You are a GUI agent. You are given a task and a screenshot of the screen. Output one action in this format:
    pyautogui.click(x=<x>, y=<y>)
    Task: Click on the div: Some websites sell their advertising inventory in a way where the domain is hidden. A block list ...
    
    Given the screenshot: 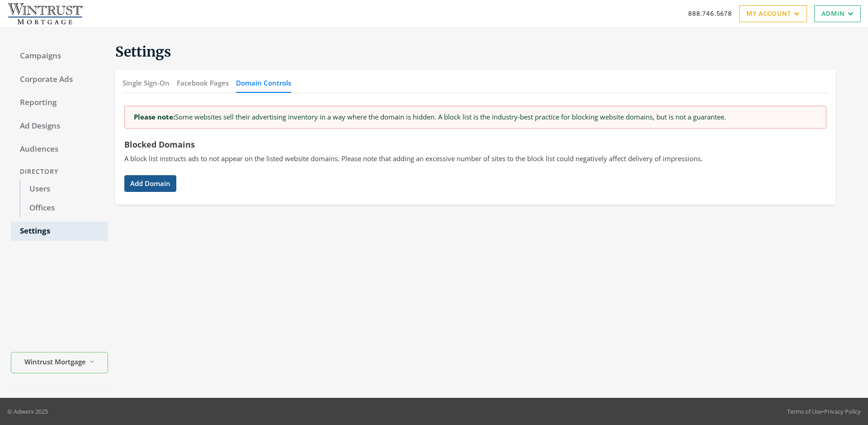 What is the action you would take?
    pyautogui.click(x=475, y=117)
    